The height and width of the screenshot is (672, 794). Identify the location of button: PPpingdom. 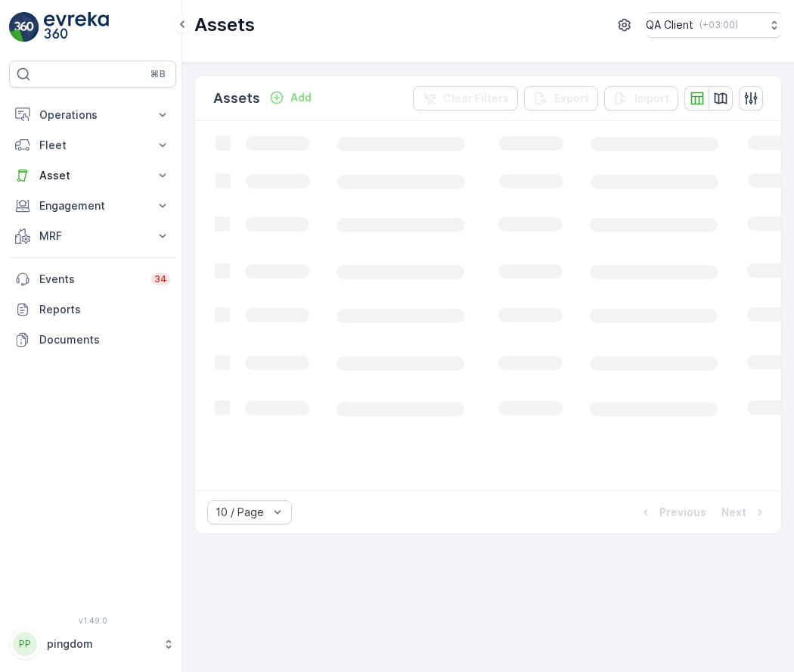
(93, 644).